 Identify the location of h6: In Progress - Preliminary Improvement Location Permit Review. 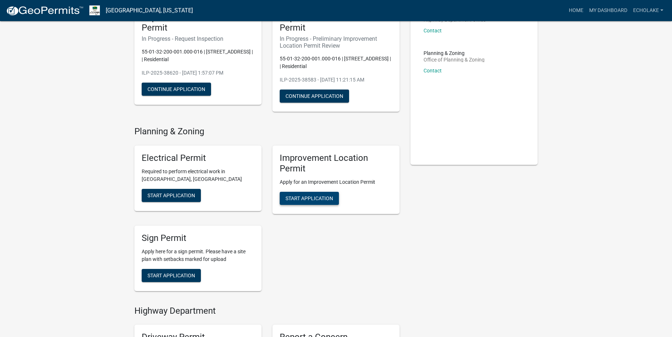
(336, 42).